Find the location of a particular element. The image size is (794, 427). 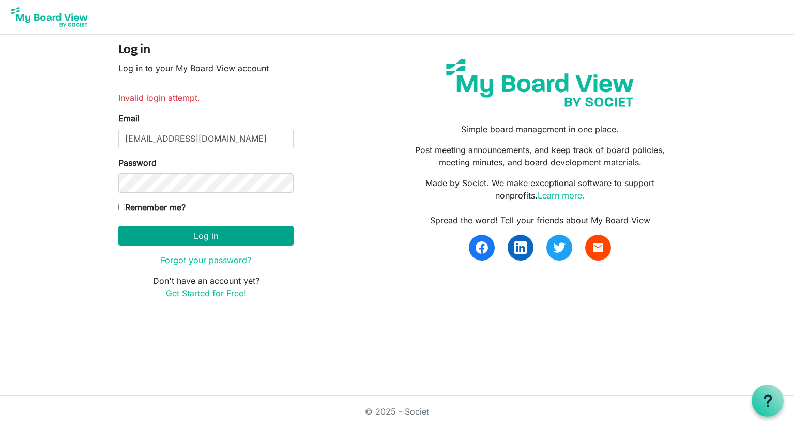

img: my-board-view-societ.svg is located at coordinates (540, 83).